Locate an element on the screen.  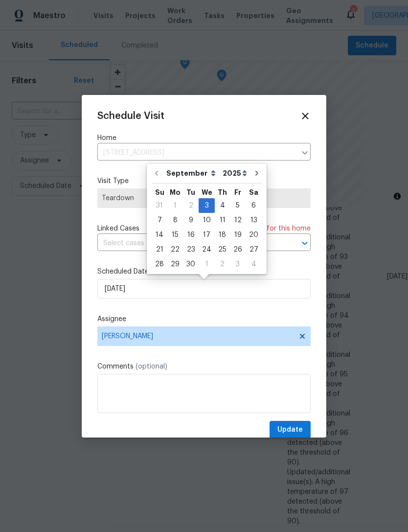
div: Tue Sep 30 2025 is located at coordinates (190, 264).